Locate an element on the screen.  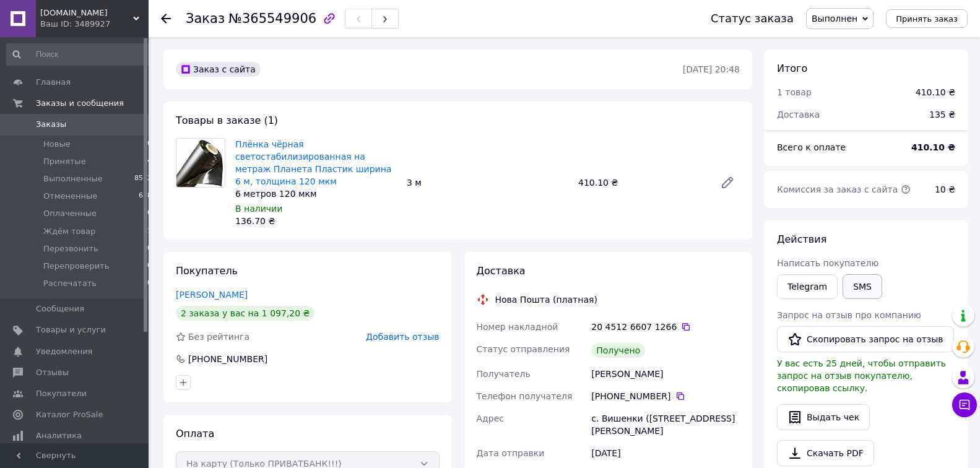
div: 2 заказа у вас на 1 097,20 ₴ is located at coordinates (245, 313).